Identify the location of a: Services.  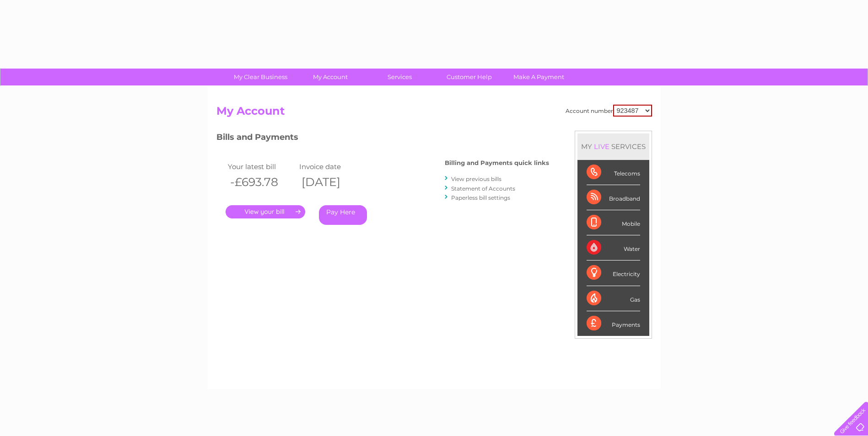
(399, 77).